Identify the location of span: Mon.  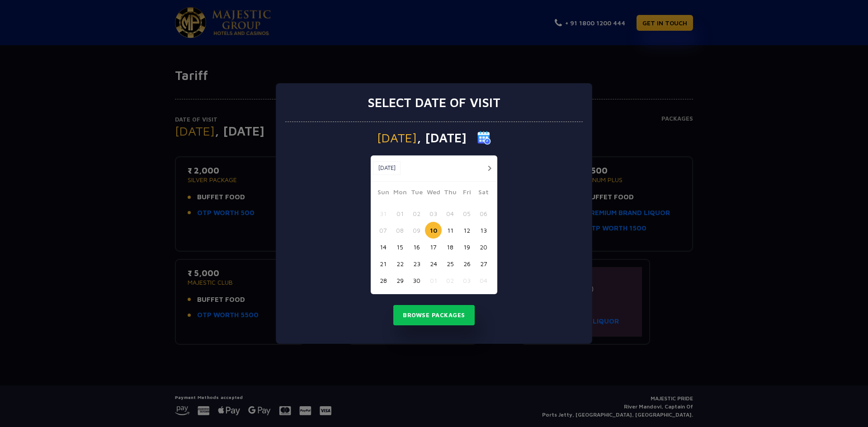
(399, 193).